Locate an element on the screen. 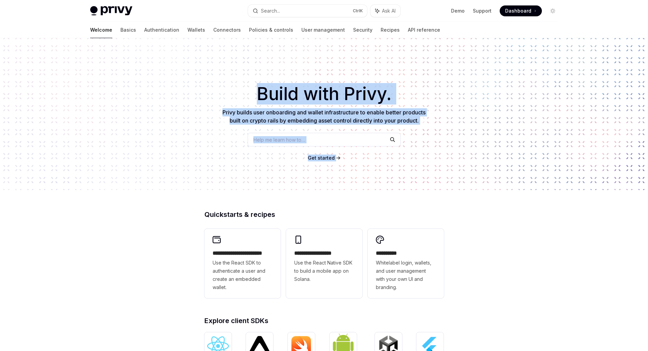 This screenshot has height=351, width=648. span: Whitelabel login, wallets, and user management with your own UI and branding. is located at coordinates (406, 275).